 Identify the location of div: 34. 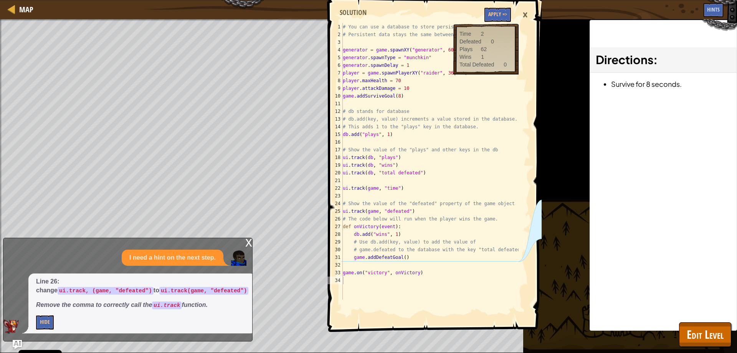
(335, 280).